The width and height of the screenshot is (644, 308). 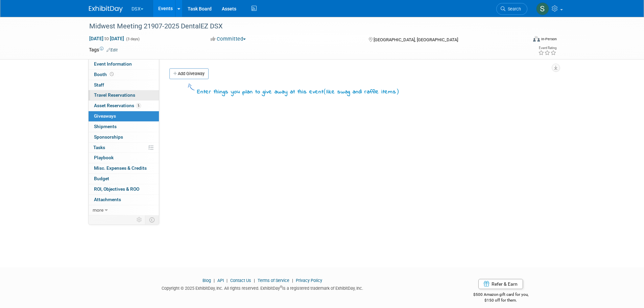 I want to click on button: Committed, so click(x=228, y=39).